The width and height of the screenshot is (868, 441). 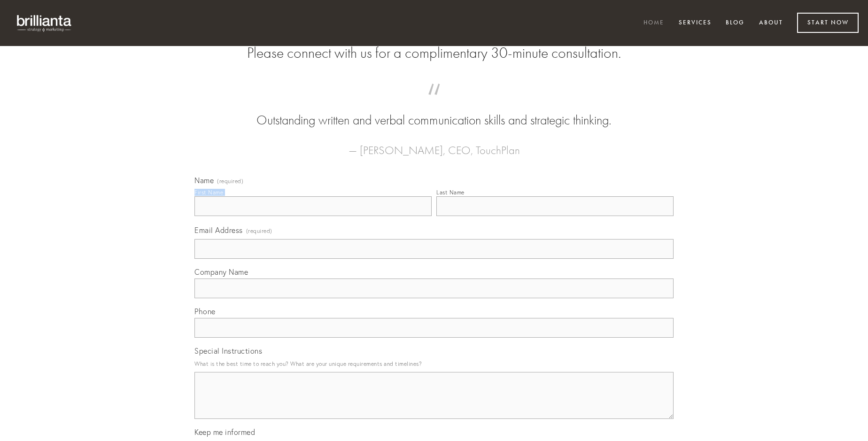 What do you see at coordinates (434, 112) in the screenshot?
I see `blockquote: Outstanding written and verbal communication skills and strategic thinking.` at bounding box center [434, 112].